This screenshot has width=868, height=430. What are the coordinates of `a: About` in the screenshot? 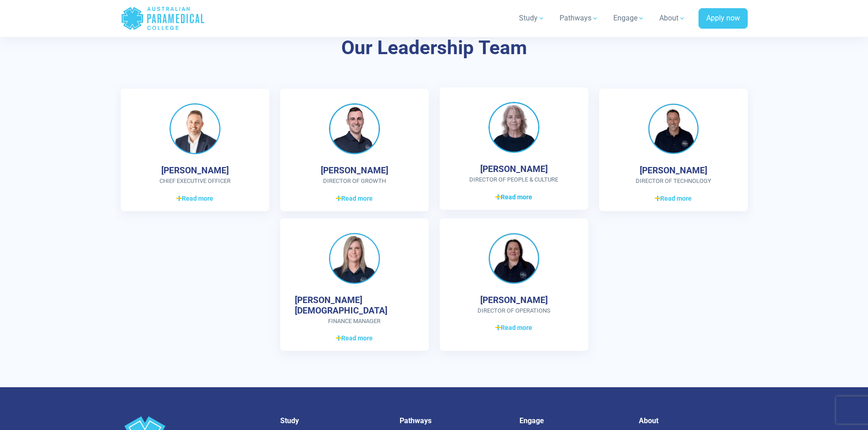 It's located at (673, 18).